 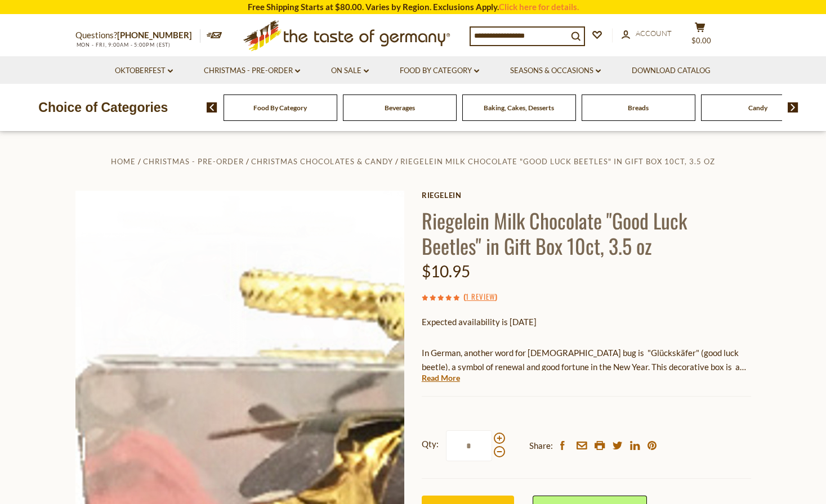 What do you see at coordinates (758, 107) in the screenshot?
I see `a: Candy` at bounding box center [758, 107].